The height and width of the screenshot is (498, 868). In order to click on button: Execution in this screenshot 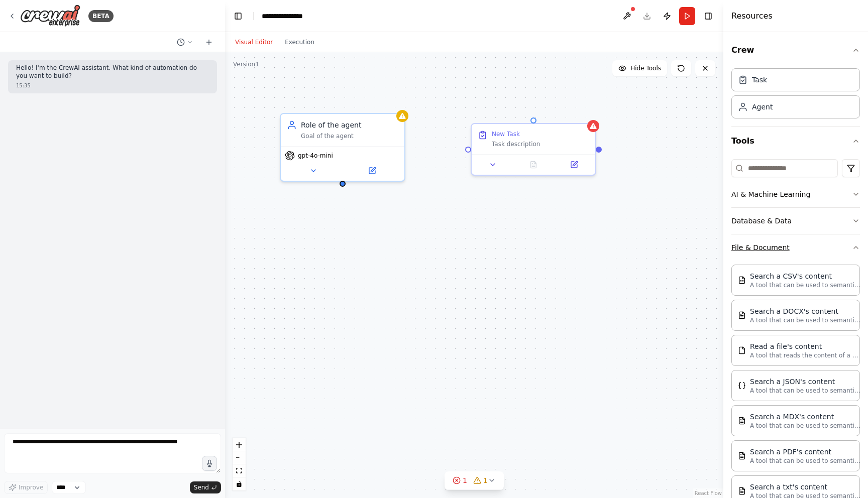, I will do `click(299, 42)`.